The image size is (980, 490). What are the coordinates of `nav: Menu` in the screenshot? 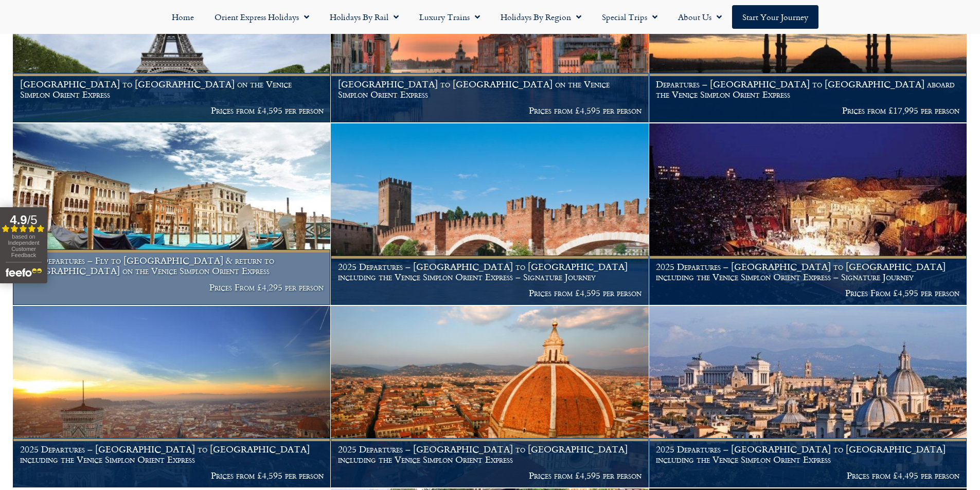 It's located at (490, 17).